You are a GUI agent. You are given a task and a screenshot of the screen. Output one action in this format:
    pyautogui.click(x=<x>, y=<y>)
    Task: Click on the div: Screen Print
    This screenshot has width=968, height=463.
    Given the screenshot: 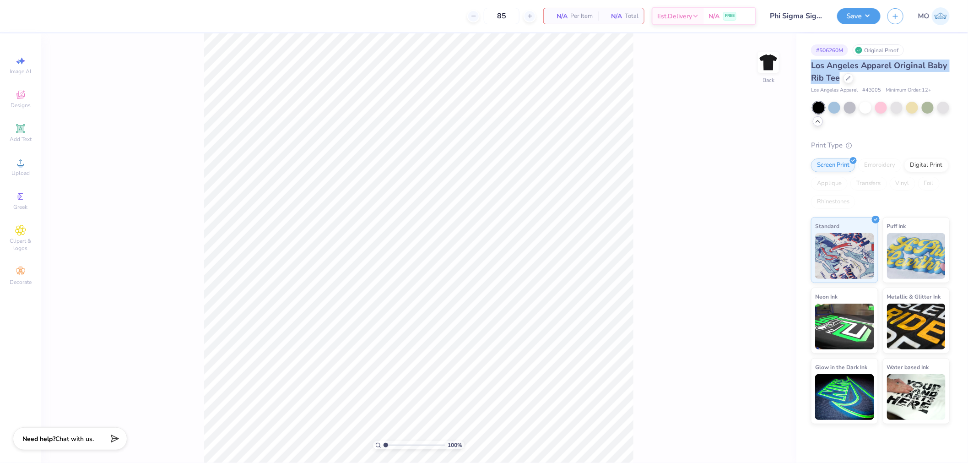 What is the action you would take?
    pyautogui.click(x=833, y=165)
    